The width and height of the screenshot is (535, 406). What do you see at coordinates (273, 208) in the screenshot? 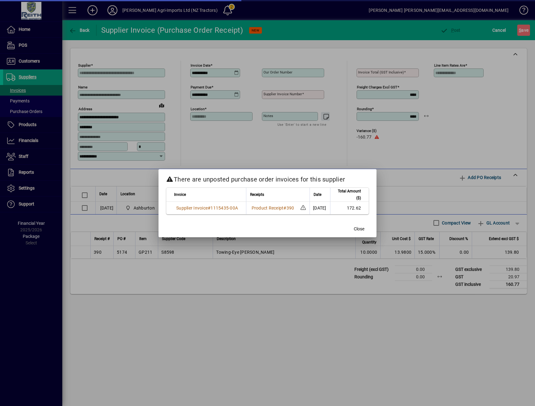
I see `a: Product Receipt#390` at bounding box center [273, 208].